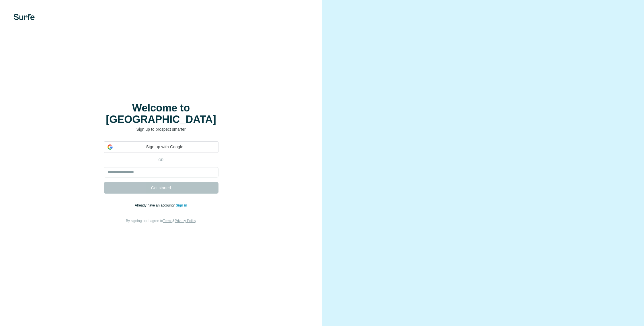 The height and width of the screenshot is (326, 644). I want to click on img: Surfe's logo, so click(24, 17).